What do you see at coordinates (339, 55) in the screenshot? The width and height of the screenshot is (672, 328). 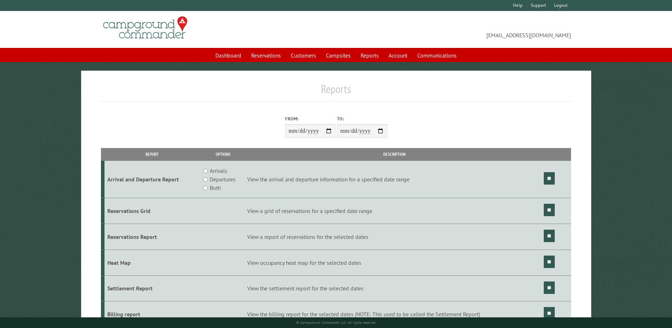 I see `a: Campsites` at bounding box center [339, 55].